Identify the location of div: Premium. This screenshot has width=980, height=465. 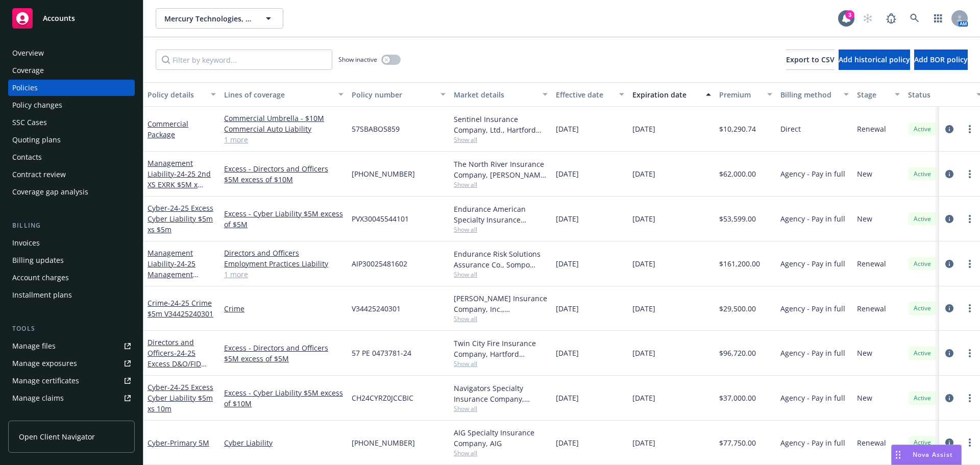
(740, 95).